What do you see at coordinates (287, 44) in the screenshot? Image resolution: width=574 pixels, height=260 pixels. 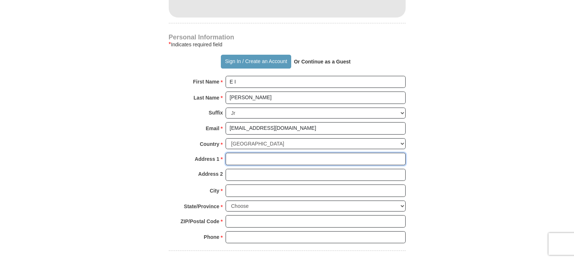 I see `div: Indicates required field` at bounding box center [287, 44].